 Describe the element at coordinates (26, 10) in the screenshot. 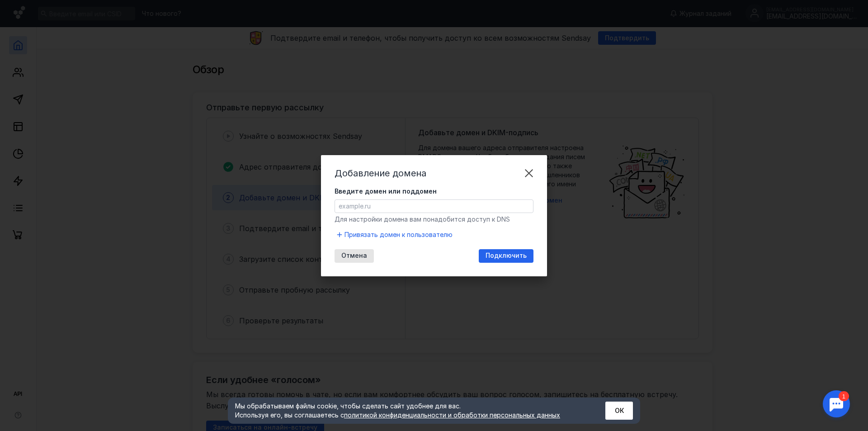

I see `div: 1` at that location.